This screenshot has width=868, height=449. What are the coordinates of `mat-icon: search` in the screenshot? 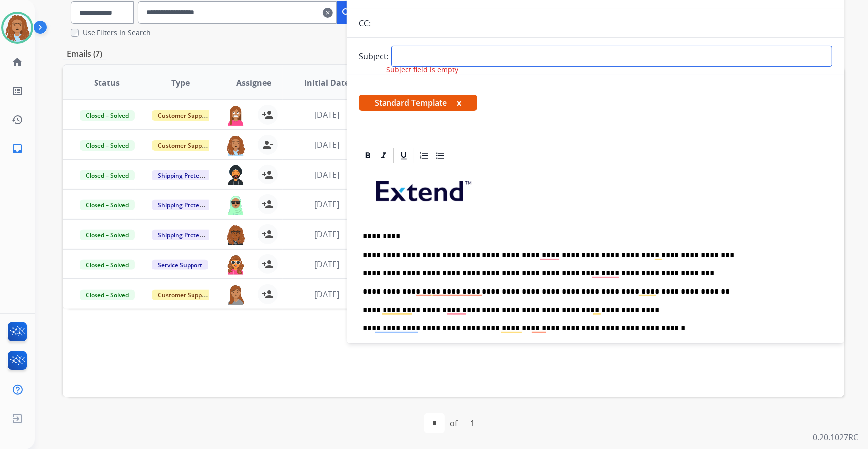 It's located at (346, 13).